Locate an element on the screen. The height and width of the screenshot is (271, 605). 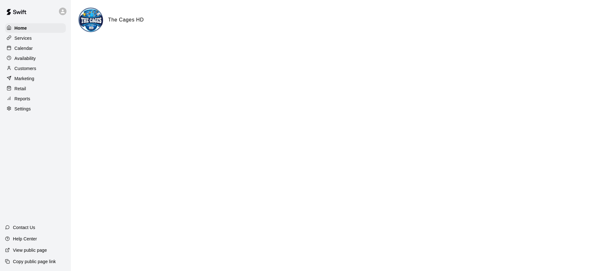
div: Home is located at coordinates (35, 28).